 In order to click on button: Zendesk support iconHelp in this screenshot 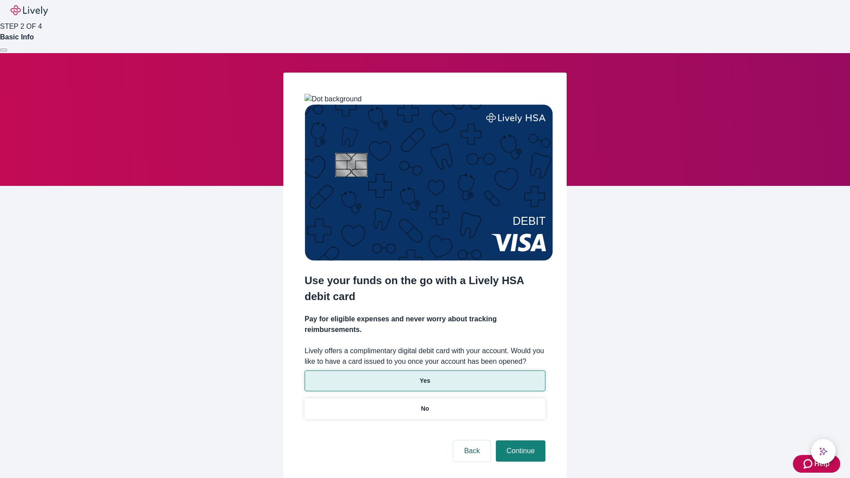, I will do `click(816, 464)`.